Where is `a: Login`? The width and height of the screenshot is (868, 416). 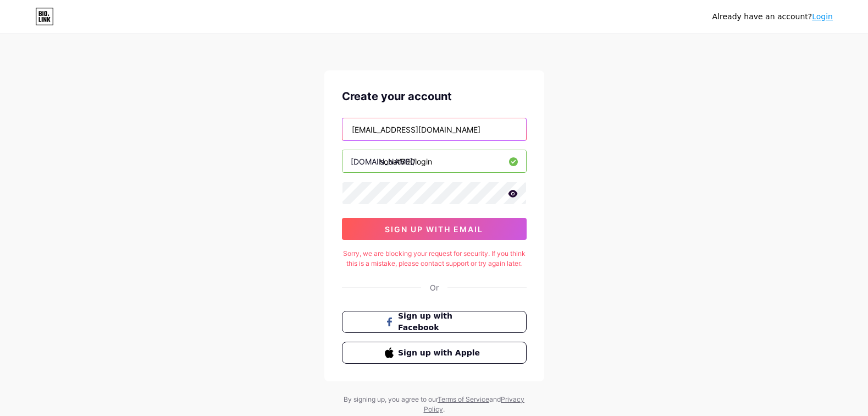
a: Login is located at coordinates (822, 16).